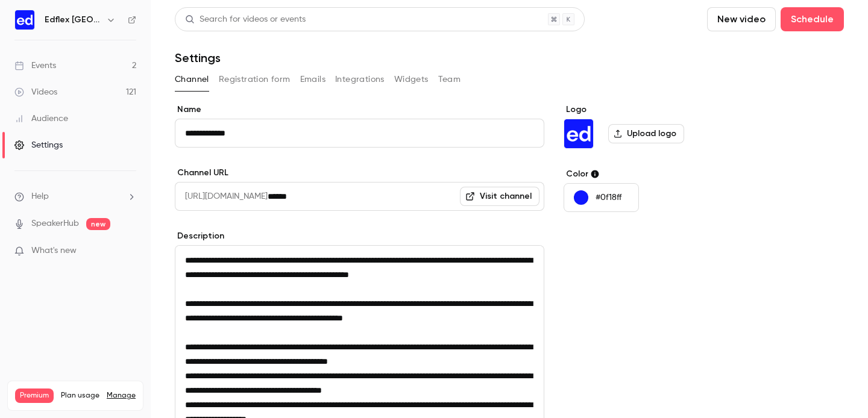  I want to click on button: New video, so click(742, 19).